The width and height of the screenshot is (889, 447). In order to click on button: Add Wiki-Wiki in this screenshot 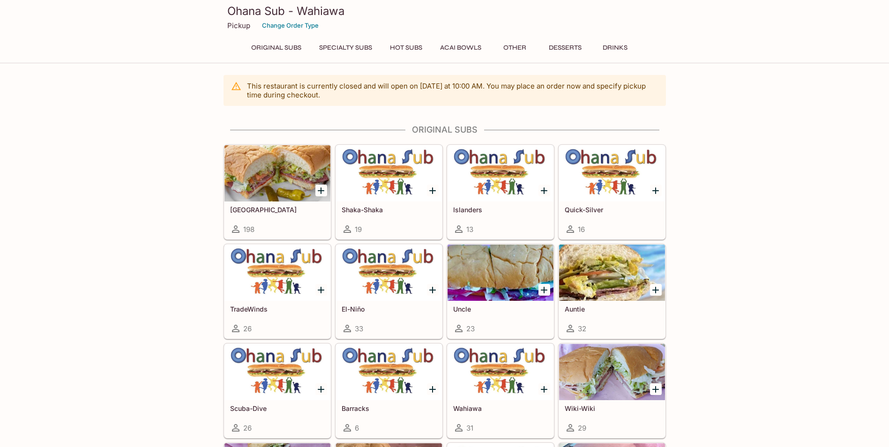, I will do `click(656, 389)`.